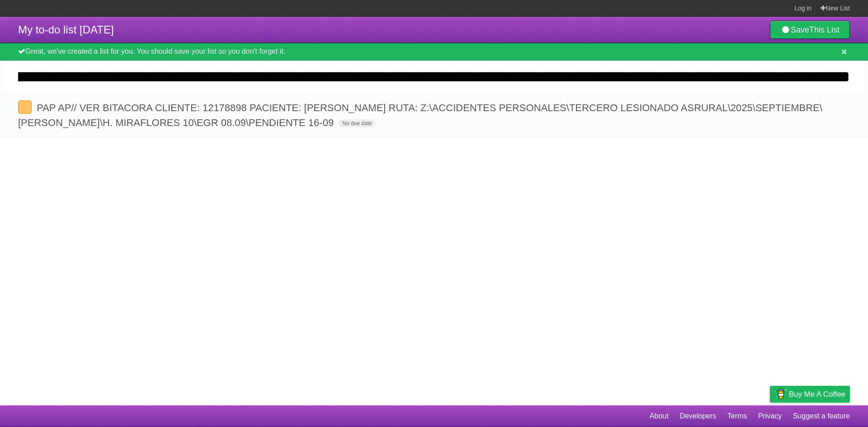 The height and width of the screenshot is (427, 868). What do you see at coordinates (357, 124) in the screenshot?
I see `span: No due date` at bounding box center [357, 124].